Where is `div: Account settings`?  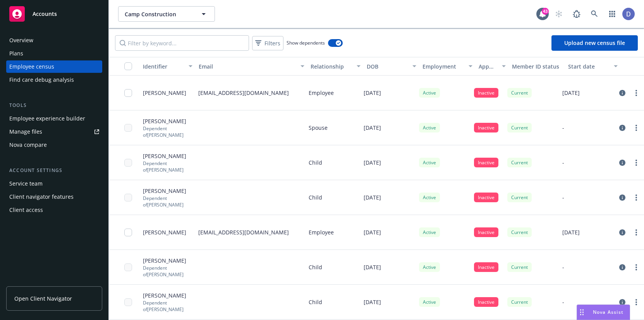
div: Account settings is located at coordinates (54, 171).